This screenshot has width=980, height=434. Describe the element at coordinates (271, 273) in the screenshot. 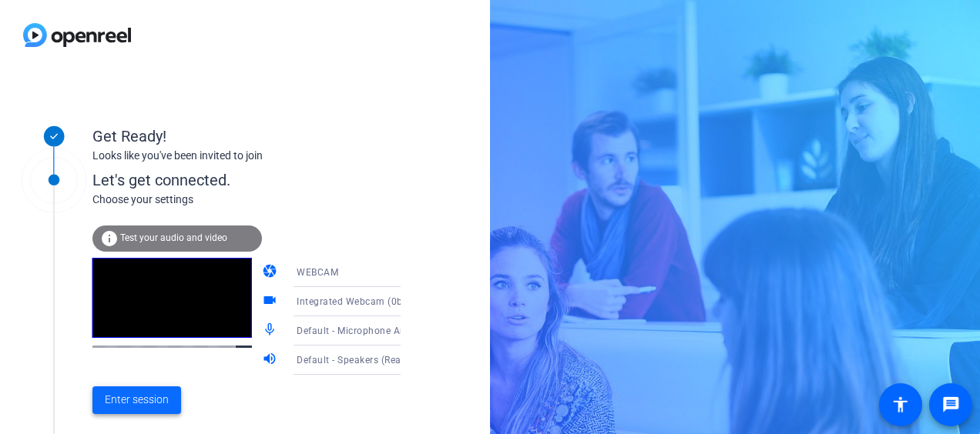

I see `mat-icon: camera` at that location.